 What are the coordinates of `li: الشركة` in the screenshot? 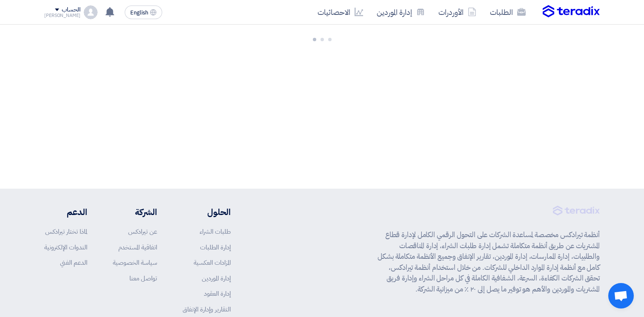 It's located at (135, 212).